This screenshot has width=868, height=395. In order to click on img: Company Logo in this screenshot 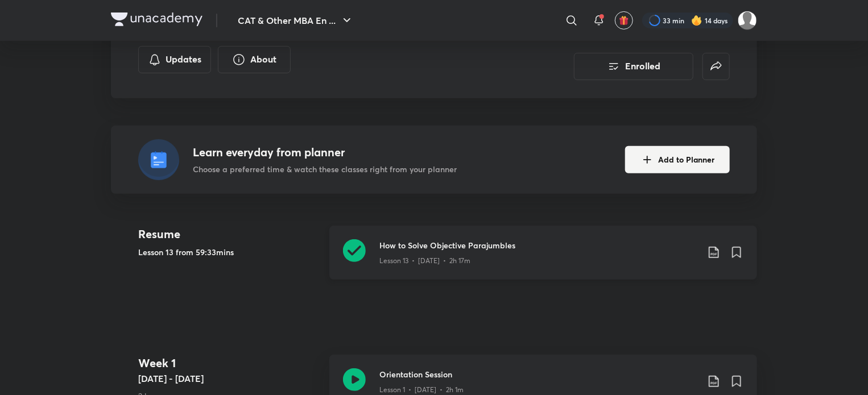, I will do `click(156, 19)`.